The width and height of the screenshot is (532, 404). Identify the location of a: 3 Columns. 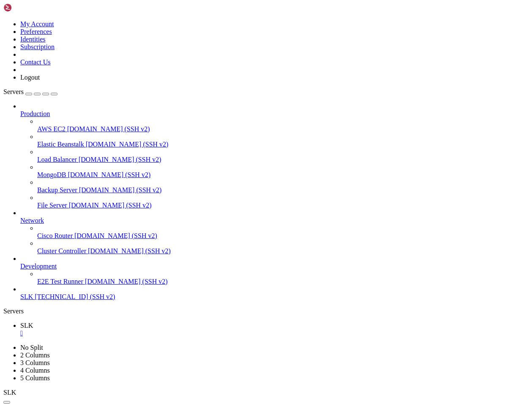
(35, 362).